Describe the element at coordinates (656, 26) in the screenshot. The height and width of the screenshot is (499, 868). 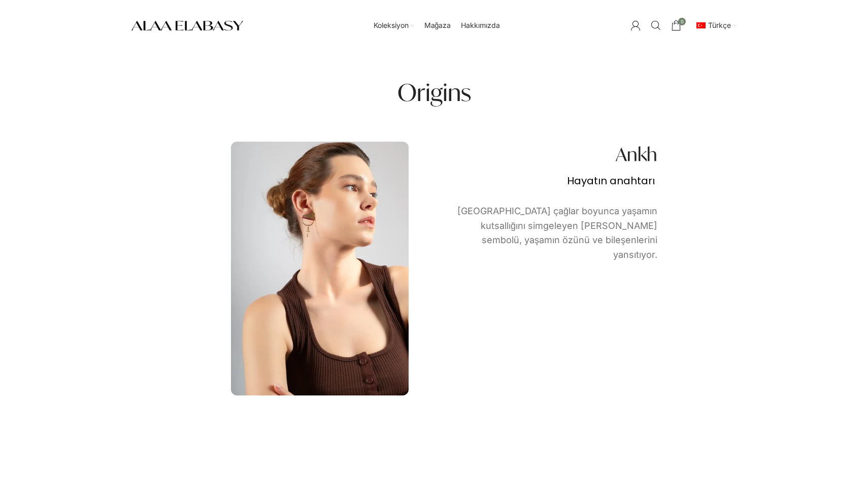
I see `a: Arama` at that location.